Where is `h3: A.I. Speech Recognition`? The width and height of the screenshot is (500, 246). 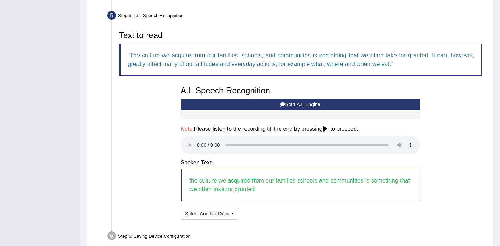
h3: A.I. Speech Recognition is located at coordinates (300, 91).